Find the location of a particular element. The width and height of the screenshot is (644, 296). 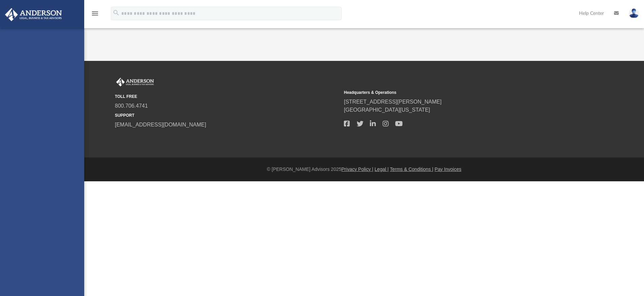

a: Legal | is located at coordinates (381, 169).